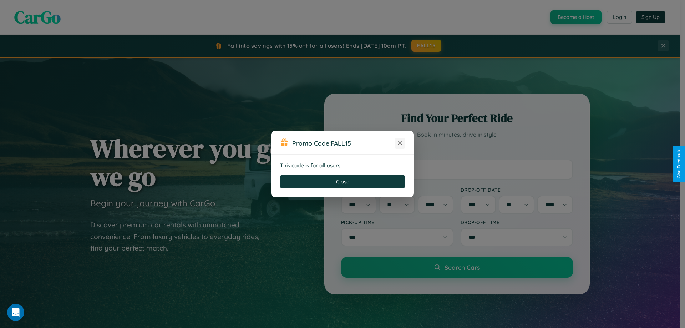 The height and width of the screenshot is (328, 685). Describe the element at coordinates (310, 165) in the screenshot. I see `strong: This code is for all users` at that location.